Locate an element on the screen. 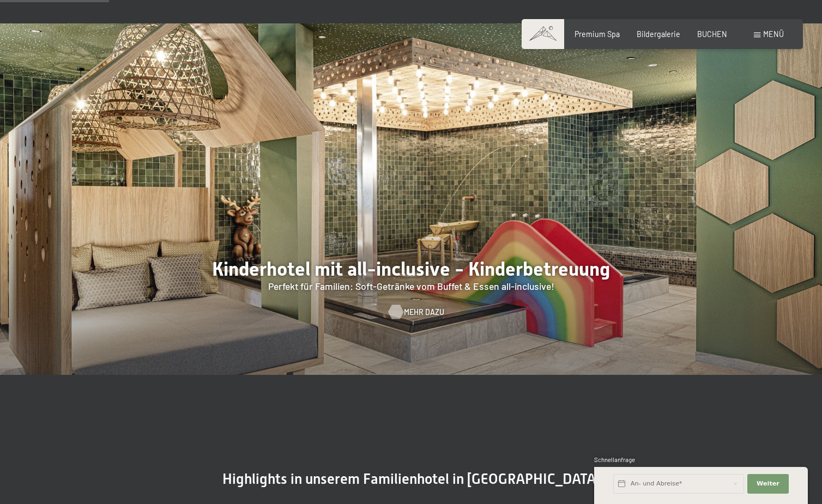  span: Schnellanfrage is located at coordinates (614, 460).